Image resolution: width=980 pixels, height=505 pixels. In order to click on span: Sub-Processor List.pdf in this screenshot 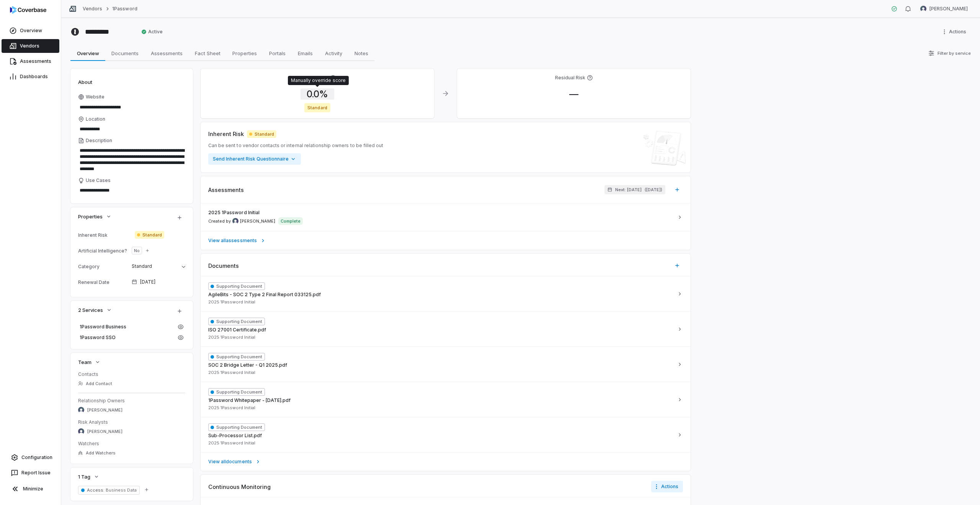, I will do `click(235, 436)`.